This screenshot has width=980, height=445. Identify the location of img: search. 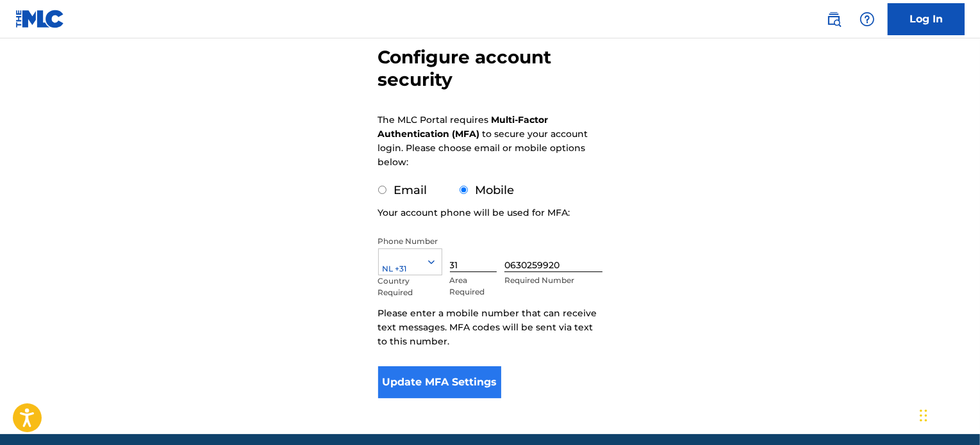
(834, 19).